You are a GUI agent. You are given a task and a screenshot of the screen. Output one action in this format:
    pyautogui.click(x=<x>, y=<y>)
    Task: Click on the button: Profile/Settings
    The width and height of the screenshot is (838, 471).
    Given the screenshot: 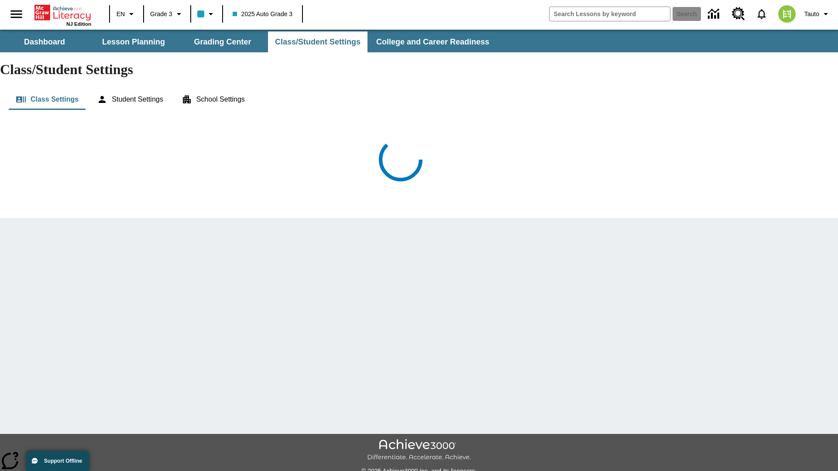 What is the action you would take?
    pyautogui.click(x=817, y=14)
    